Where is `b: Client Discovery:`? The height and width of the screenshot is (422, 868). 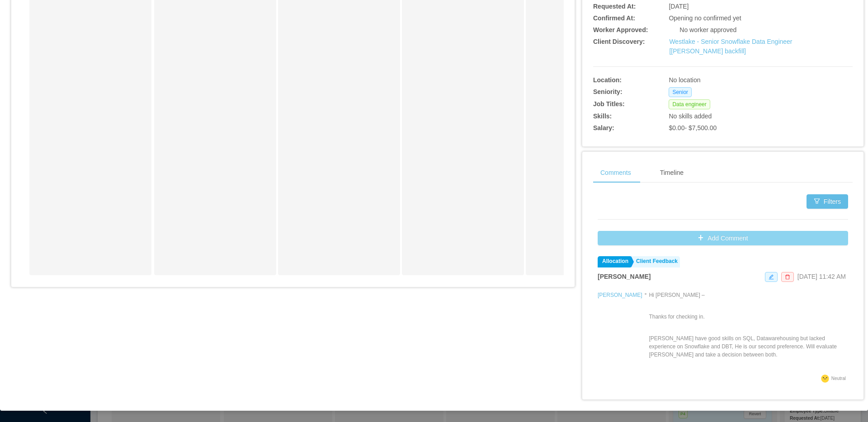 b: Client Discovery: is located at coordinates (619, 42).